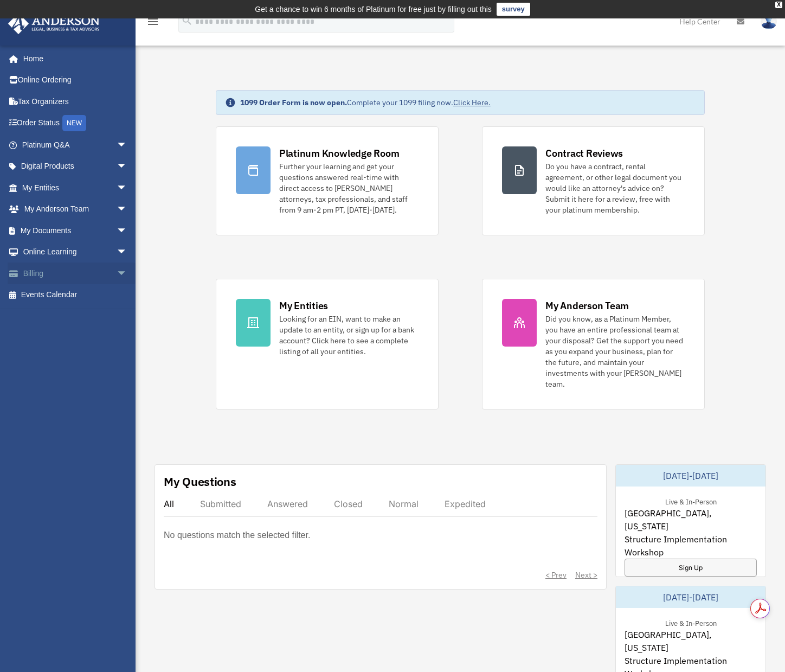  What do you see at coordinates (75, 123) in the screenshot?
I see `a: Order StatusNEW` at bounding box center [75, 123].